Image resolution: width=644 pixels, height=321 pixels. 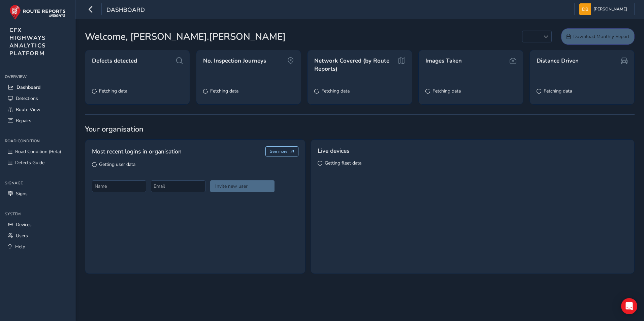 What do you see at coordinates (22, 194) in the screenshot?
I see `span: Signs` at bounding box center [22, 194].